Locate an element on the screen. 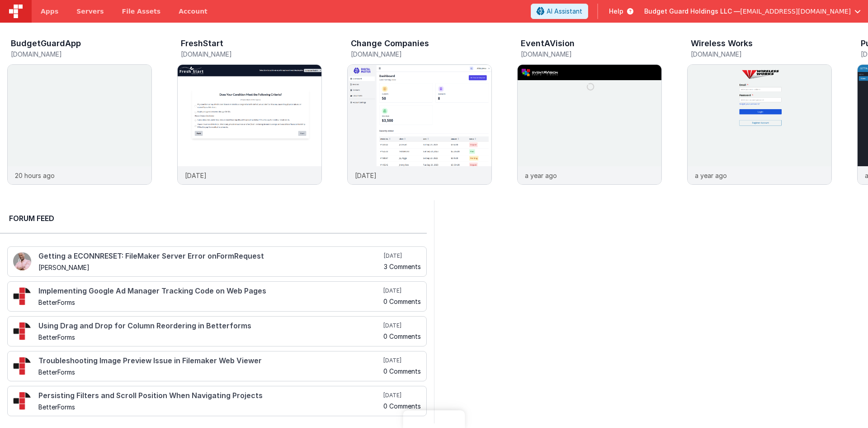 This screenshot has height=428, width=868. span: Budget Guard Holdings LLC — is located at coordinates (692, 11).